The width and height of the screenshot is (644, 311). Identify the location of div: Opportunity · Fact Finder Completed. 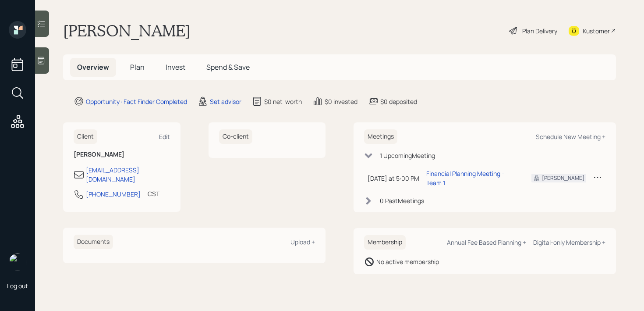
(136, 101).